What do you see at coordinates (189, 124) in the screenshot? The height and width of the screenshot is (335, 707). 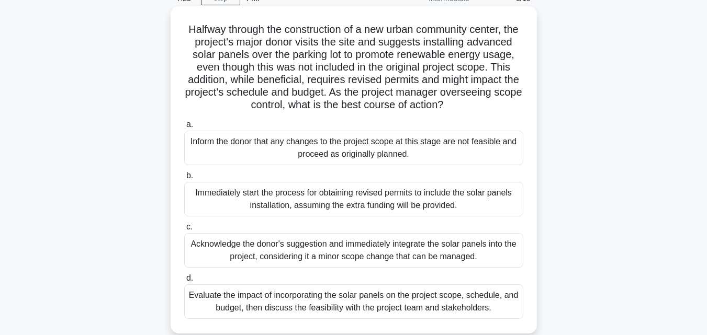 I see `span: a.` at bounding box center [189, 124].